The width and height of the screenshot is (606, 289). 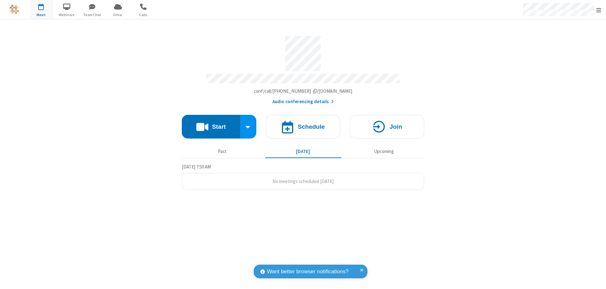 What do you see at coordinates (248, 127) in the screenshot?
I see `div: Start conference options` at bounding box center [248, 127].